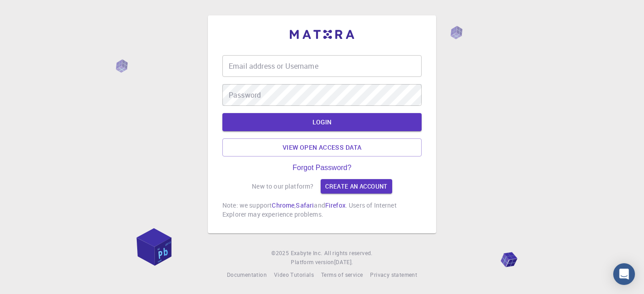  Describe the element at coordinates (294, 275) in the screenshot. I see `a: Video Tutorials` at that location.